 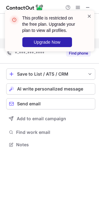 What do you see at coordinates (51, 119) in the screenshot?
I see `button: Add to email campaign` at bounding box center [51, 119].